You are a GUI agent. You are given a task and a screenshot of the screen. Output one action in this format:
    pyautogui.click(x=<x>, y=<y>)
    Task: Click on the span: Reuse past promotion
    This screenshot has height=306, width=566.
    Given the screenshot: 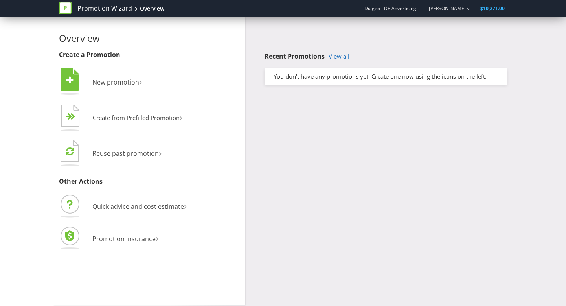 What is the action you would take?
    pyautogui.click(x=125, y=153)
    